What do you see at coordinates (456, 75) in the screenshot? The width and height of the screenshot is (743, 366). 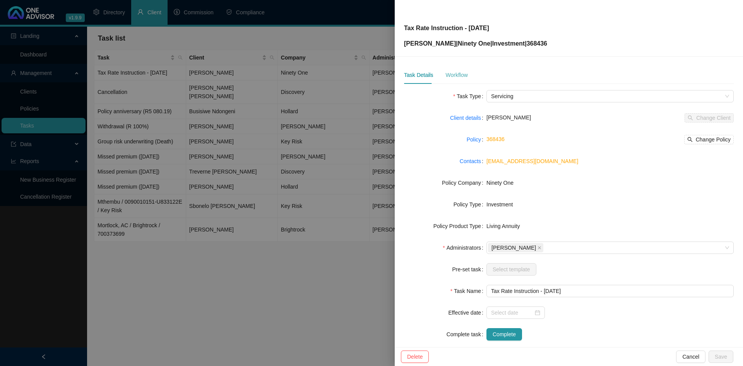 I see `div: Workflow` at bounding box center [456, 75].